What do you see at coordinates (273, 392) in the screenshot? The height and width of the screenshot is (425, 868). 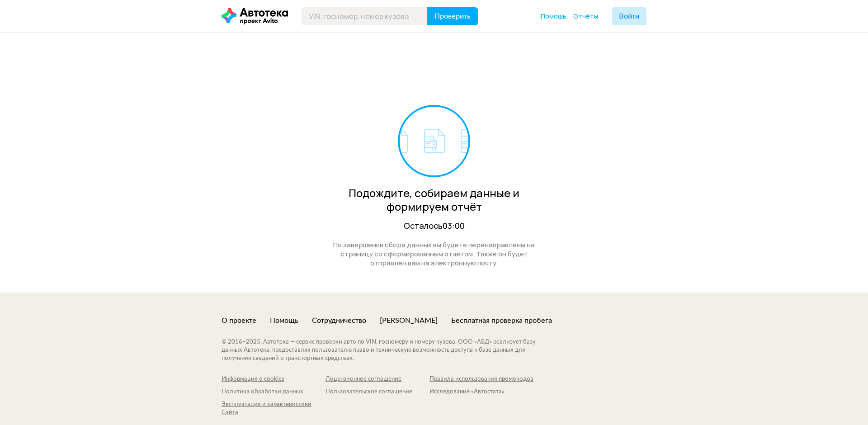 I see `div: Политика обработки данных` at bounding box center [273, 392].